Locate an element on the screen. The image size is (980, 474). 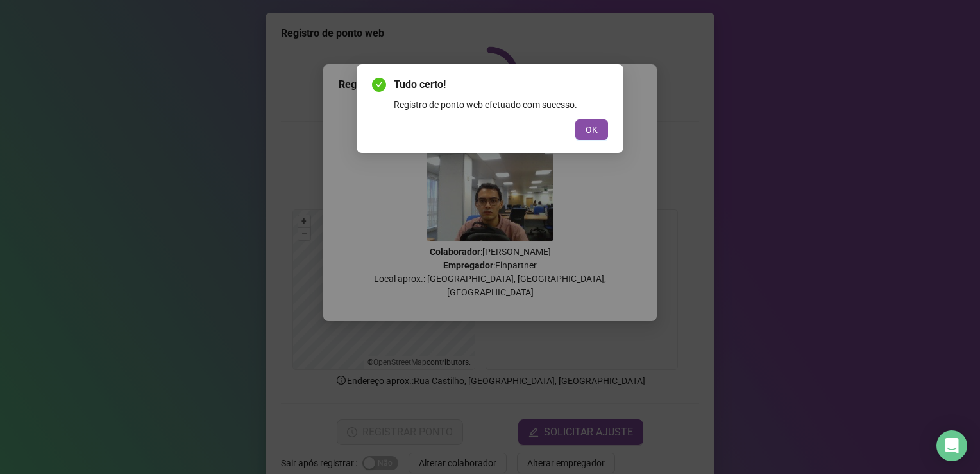
div: Registro de ponto web efetuado com sucesso. is located at coordinates (501, 105).